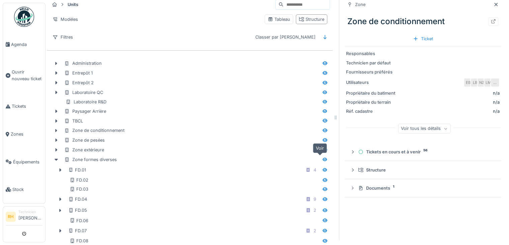 Image resolution: width=509 pixels, height=245 pixels. I want to click on a: Stock, so click(24, 189).